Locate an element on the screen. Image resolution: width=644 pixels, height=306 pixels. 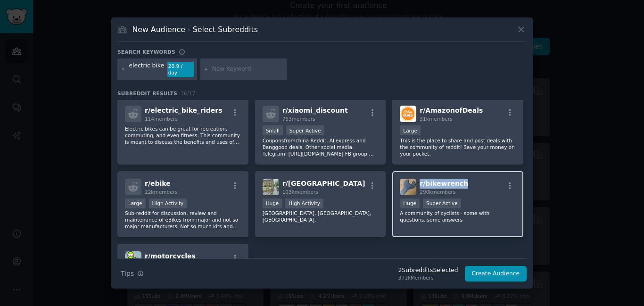
h3: New Audience - Select Subreddits is located at coordinates (195, 29).